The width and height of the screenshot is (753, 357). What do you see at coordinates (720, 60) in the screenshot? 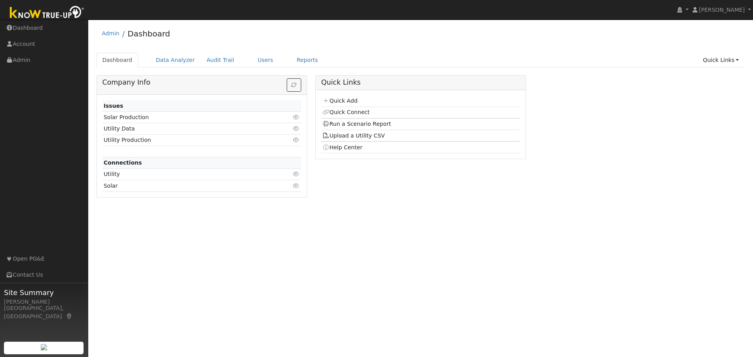
I see `a: Quick Links` at bounding box center [720, 60].